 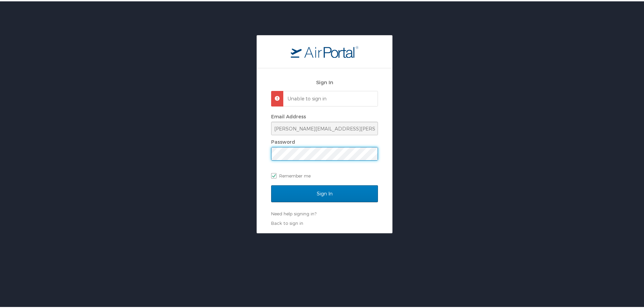 What do you see at coordinates (324, 81) in the screenshot?
I see `h2: Sign In` at bounding box center [324, 81].